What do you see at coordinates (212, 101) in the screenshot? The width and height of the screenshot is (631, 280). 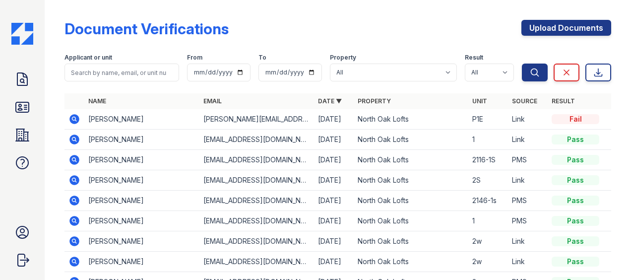 I see `a: Email` at bounding box center [212, 101].